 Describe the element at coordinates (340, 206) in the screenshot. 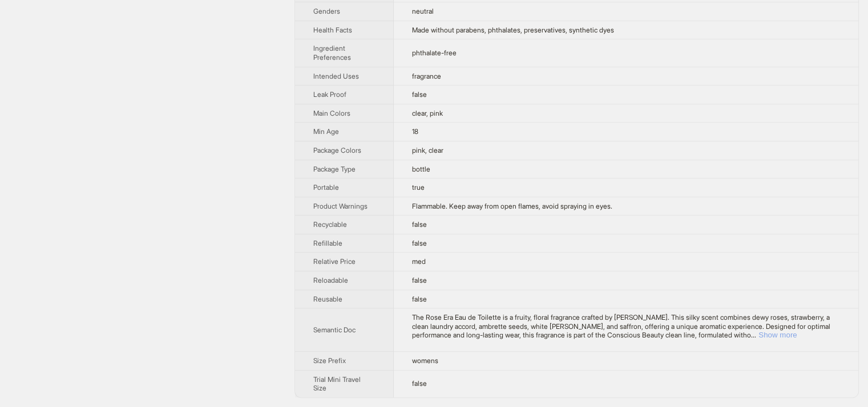

I see `span: Product Warnings` at that location.